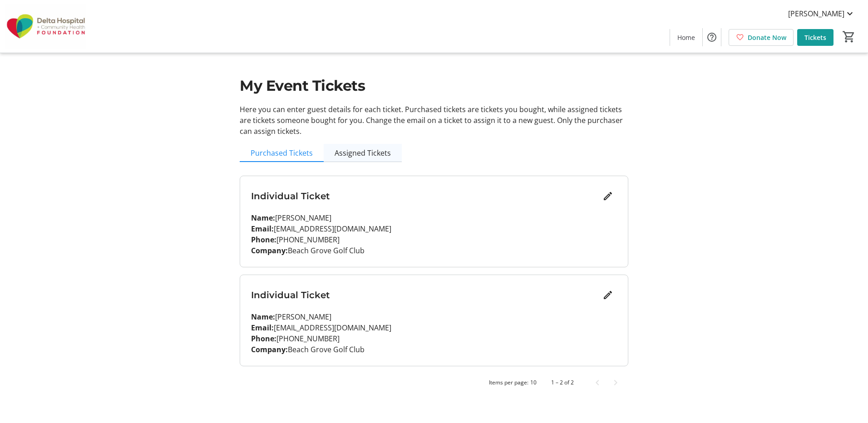  I want to click on span: Purchased Tickets, so click(281, 153).